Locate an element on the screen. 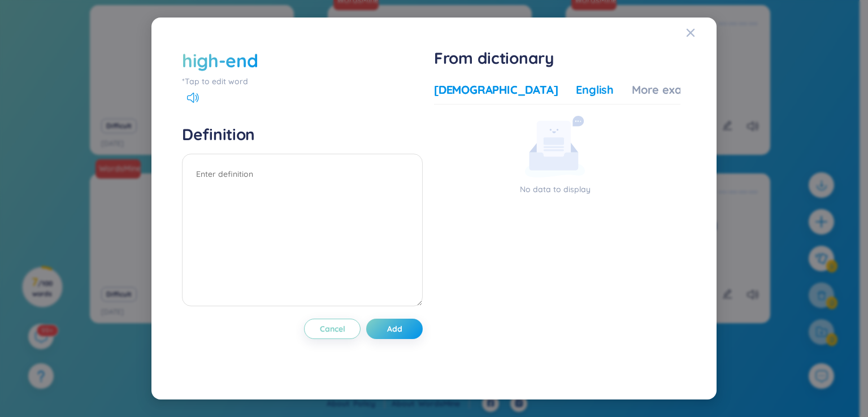  span: Add is located at coordinates (394, 329).